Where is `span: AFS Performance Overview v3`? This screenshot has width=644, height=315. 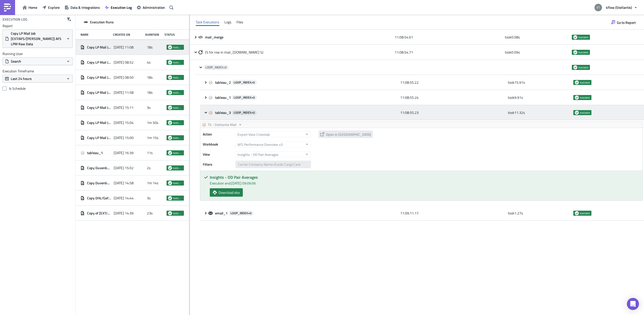 span: AFS Performance Overview v3 is located at coordinates (260, 144).